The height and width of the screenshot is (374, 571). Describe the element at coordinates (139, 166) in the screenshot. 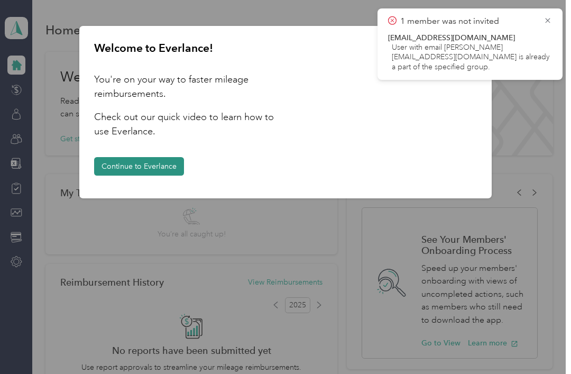

I see `button: Continue to Everlance` at that location.